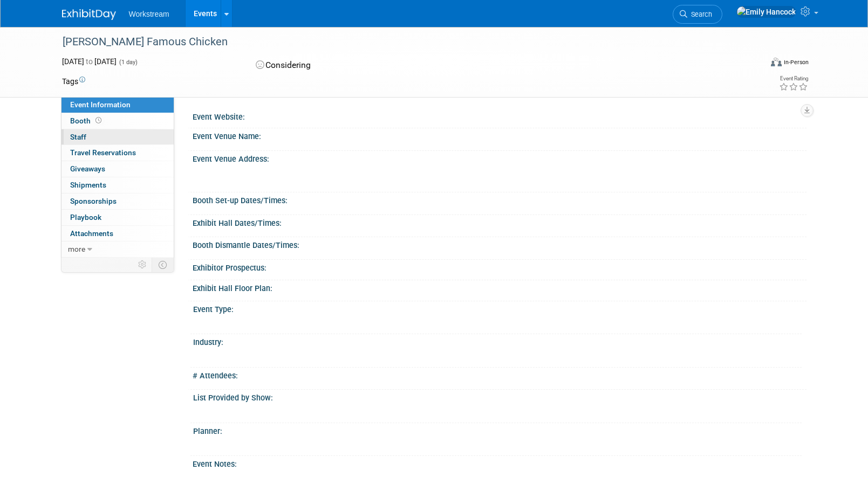 The image size is (868, 484). I want to click on div: Event Rating, so click(793, 79).